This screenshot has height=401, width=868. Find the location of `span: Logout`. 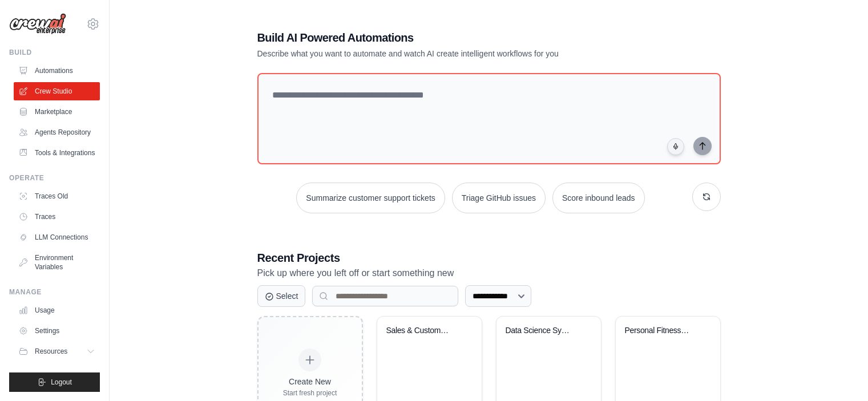

span: Logout is located at coordinates (61, 382).